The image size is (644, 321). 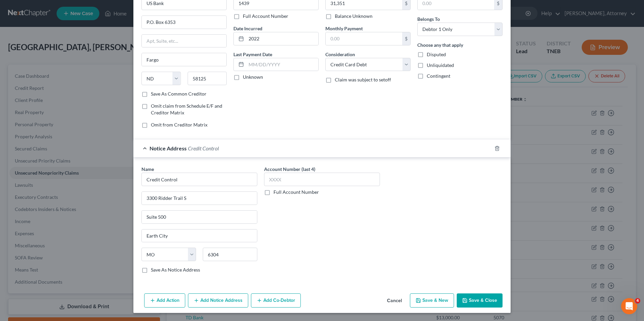 What do you see at coordinates (276, 300) in the screenshot?
I see `button: Add Co-Debtor` at bounding box center [276, 300].